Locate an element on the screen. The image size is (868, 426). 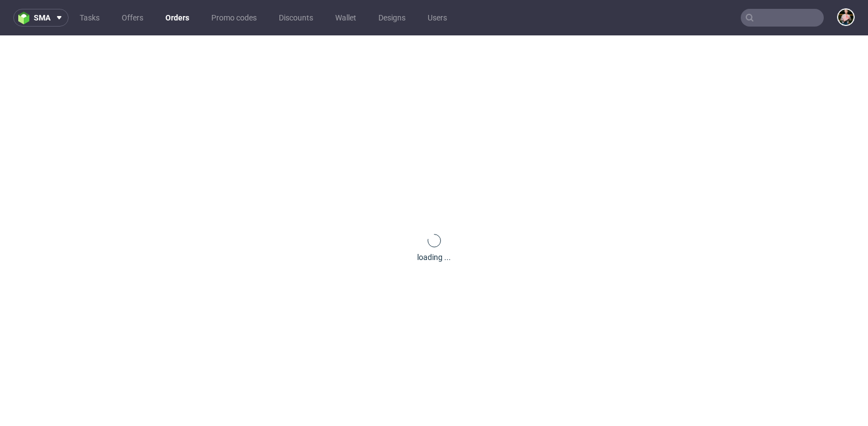
a: Users is located at coordinates (437, 17).